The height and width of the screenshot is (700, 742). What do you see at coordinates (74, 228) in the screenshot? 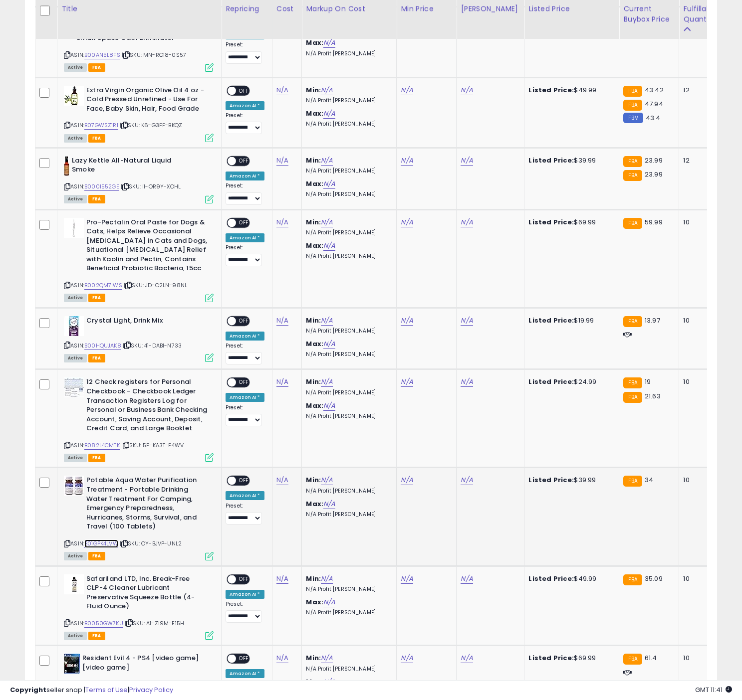
I see `img: 21PO6vFMwAL._SL40_.jpg` at bounding box center [74, 228].